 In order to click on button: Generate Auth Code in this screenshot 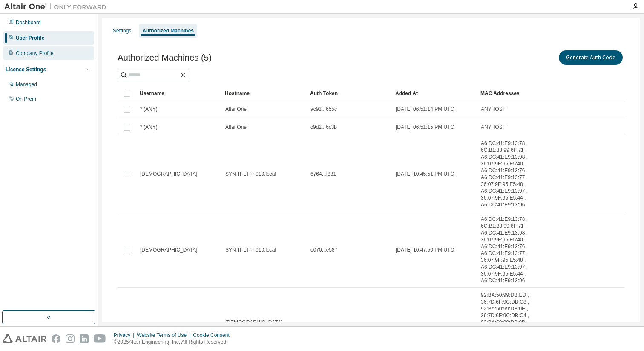, I will do `click(591, 58)`.